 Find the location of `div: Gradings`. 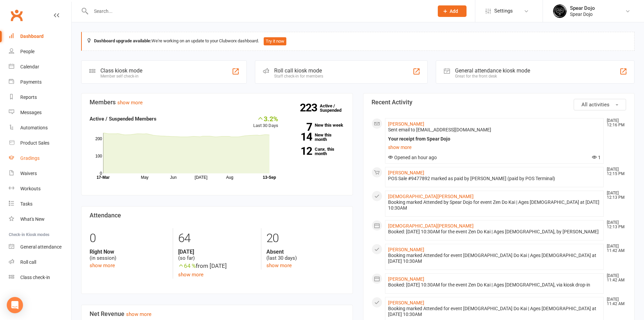

div: Gradings is located at coordinates (30, 158).